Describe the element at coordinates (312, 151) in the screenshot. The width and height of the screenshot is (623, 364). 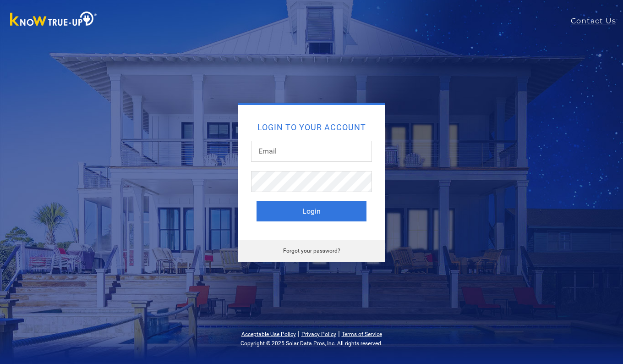
I see `input: Email` at that location.